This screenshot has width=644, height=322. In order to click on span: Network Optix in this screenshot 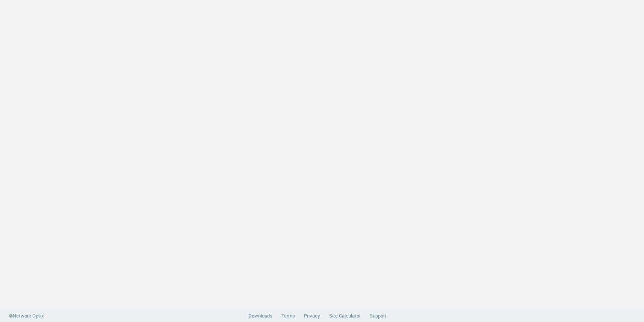, I will do `click(29, 315)`.